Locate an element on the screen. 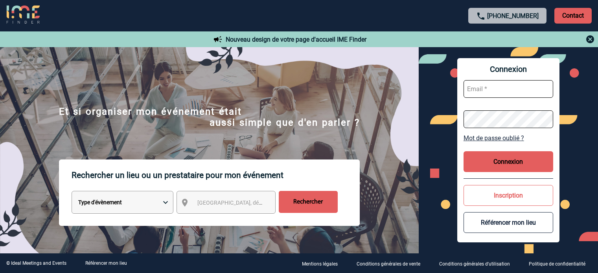 The height and width of the screenshot is (273, 598). span: Connexion is located at coordinates (508, 69).